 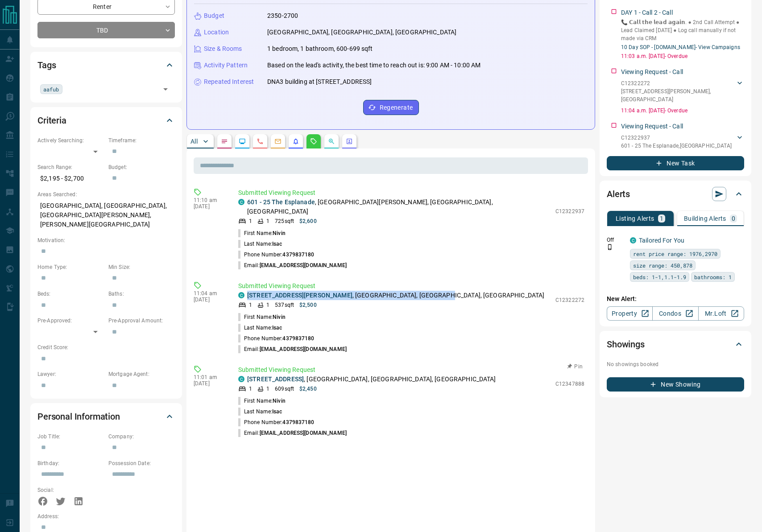 What do you see at coordinates (141, 374) in the screenshot?
I see `p: Mortgage Agent:` at bounding box center [141, 374].